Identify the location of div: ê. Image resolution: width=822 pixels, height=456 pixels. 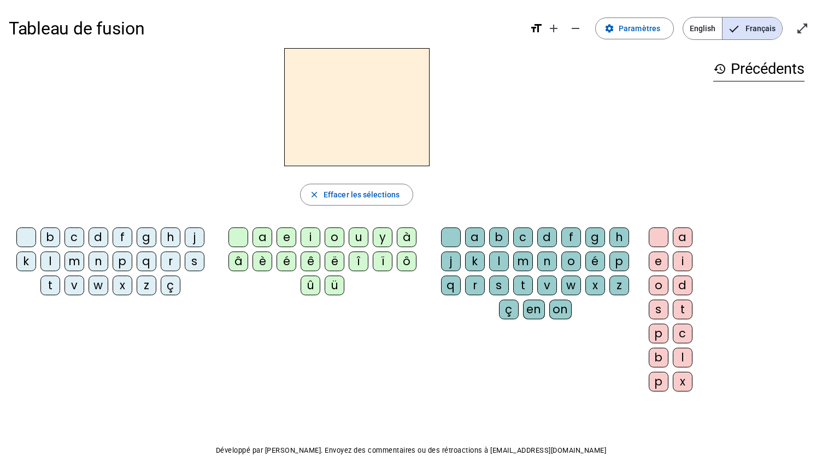
(310, 261).